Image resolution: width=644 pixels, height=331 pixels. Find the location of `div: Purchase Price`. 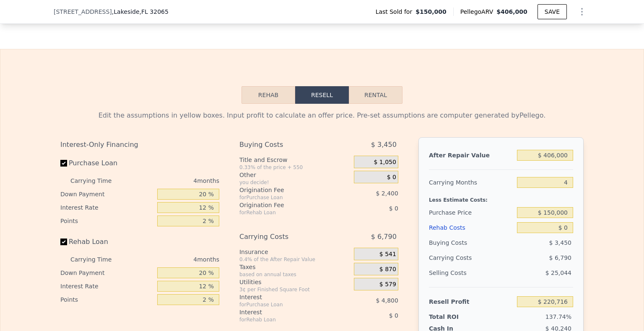

div: Purchase Price is located at coordinates (471, 213).